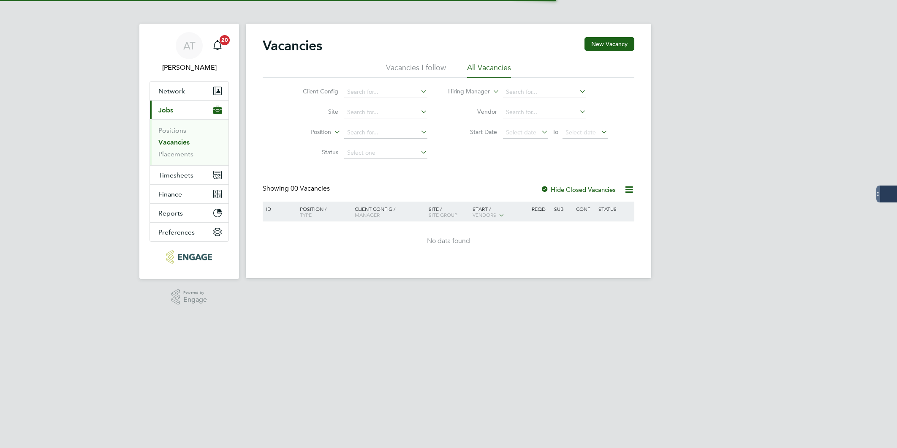 The image size is (897, 448). Describe the element at coordinates (189, 194) in the screenshot. I see `button: Finance` at that location.